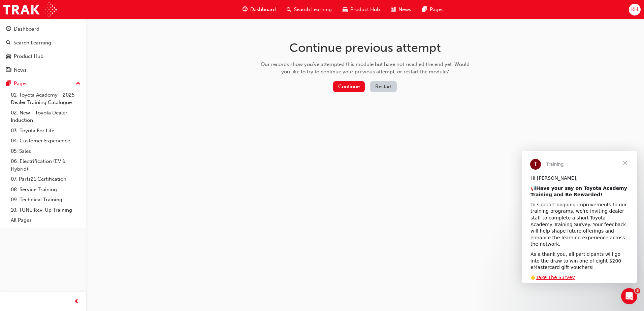  I want to click on img: Trak, so click(30, 9).